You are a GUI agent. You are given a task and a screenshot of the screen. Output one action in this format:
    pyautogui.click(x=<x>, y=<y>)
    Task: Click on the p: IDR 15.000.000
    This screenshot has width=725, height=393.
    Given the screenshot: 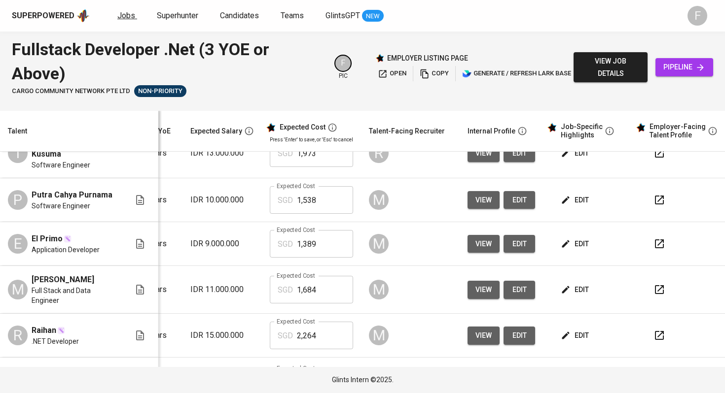 What is the action you would take?
    pyautogui.click(x=222, y=336)
    